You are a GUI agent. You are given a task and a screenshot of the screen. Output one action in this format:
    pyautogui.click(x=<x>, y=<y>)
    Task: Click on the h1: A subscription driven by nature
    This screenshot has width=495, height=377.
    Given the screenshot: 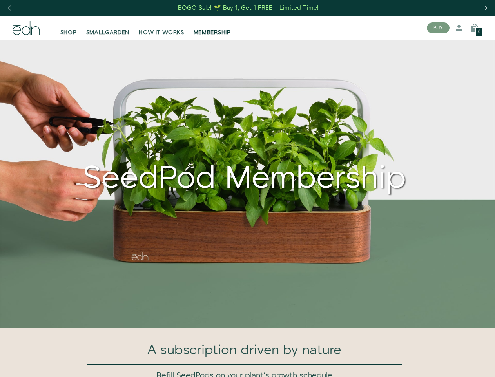 What is the action you would take?
    pyautogui.click(x=245, y=350)
    